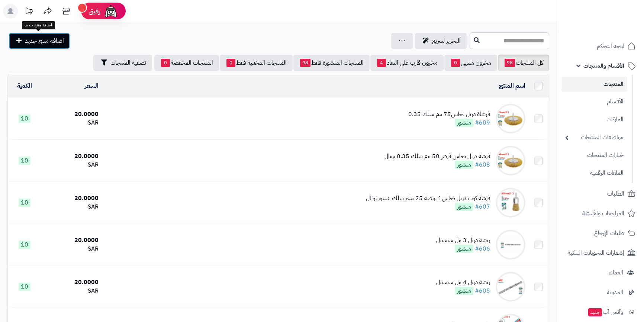 This screenshot has width=644, height=322. I want to click on div: اضافة منتج جديد, so click(38, 25).